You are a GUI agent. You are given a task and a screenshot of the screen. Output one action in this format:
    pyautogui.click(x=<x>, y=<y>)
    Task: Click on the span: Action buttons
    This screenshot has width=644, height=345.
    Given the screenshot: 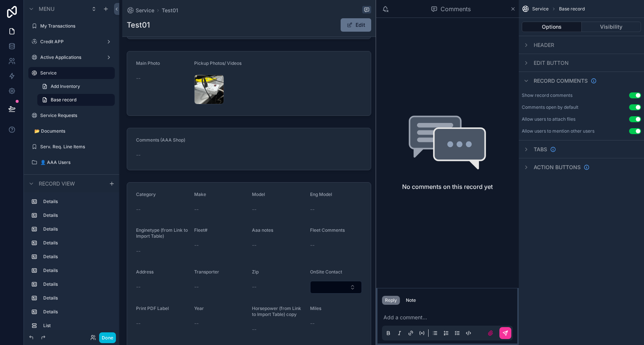 What is the action you would take?
    pyautogui.click(x=557, y=167)
    